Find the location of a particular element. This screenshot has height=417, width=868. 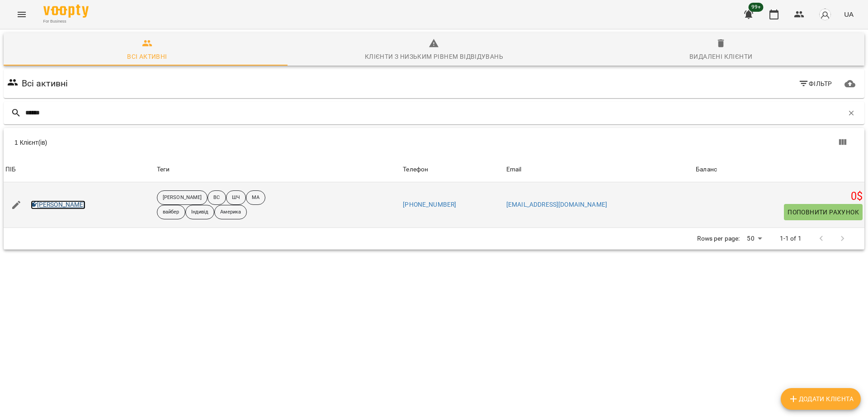

div: Баланс is located at coordinates (706, 169).